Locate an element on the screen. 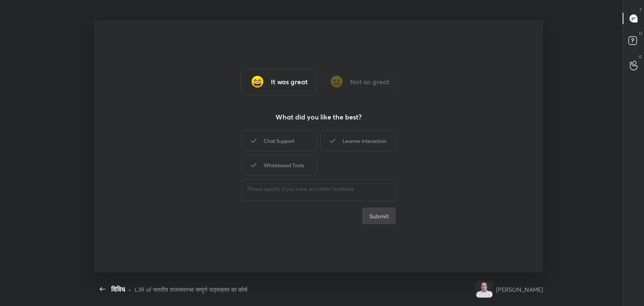  div: Learner Interaction is located at coordinates (358, 141).